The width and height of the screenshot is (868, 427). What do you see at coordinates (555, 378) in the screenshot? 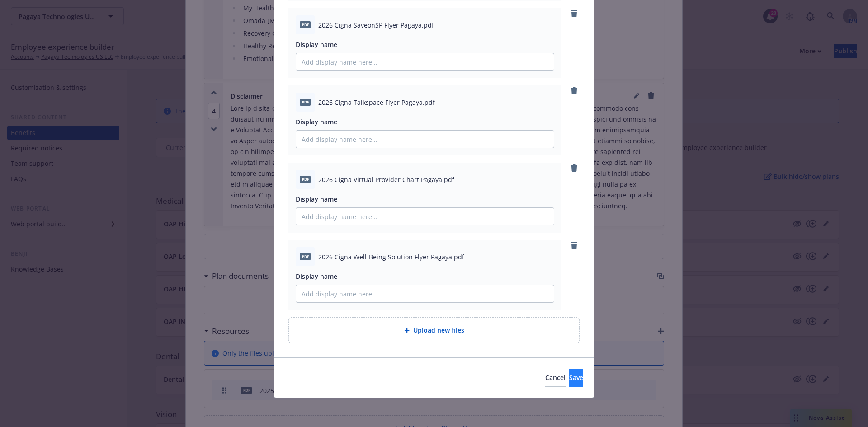
I see `button: Cancel` at bounding box center [555, 378].